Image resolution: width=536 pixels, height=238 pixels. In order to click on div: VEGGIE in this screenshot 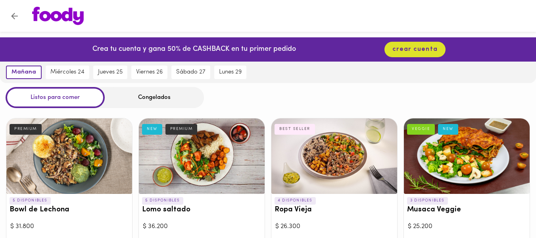, I will do `click(421, 129)`.